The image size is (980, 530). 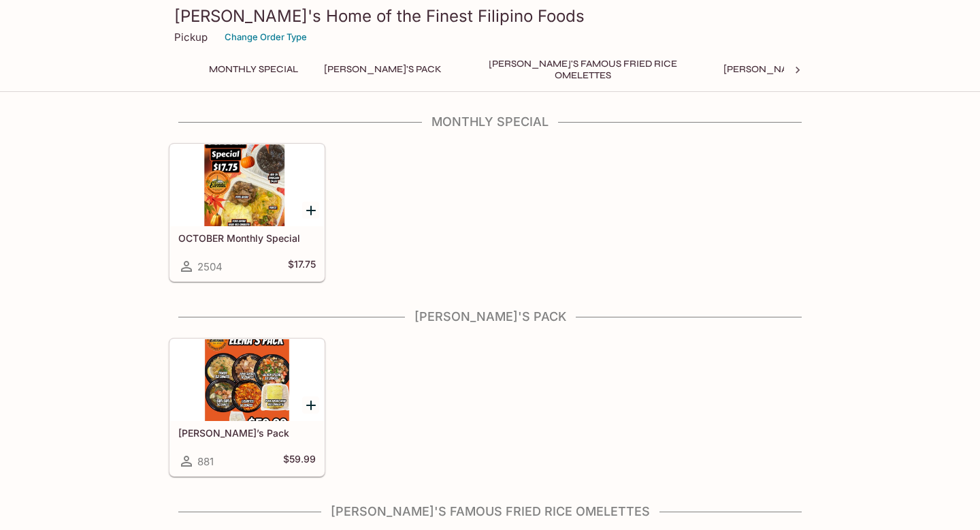 I want to click on h5: $59.99, so click(x=300, y=461).